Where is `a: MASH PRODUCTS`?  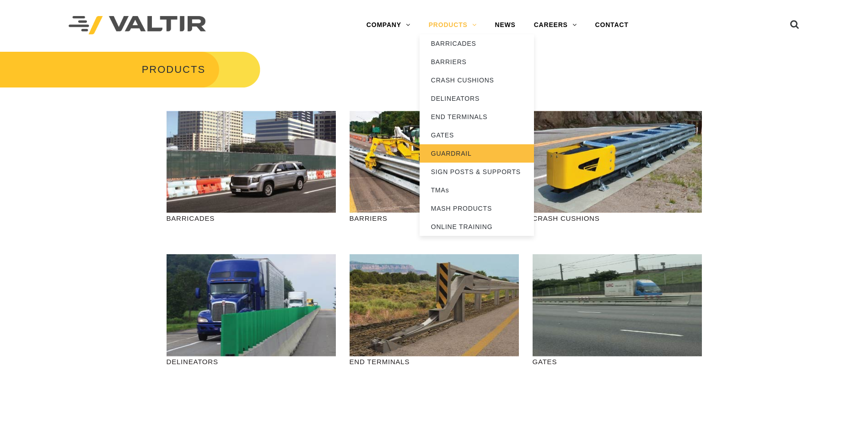 a: MASH PRODUCTS is located at coordinates (477, 208).